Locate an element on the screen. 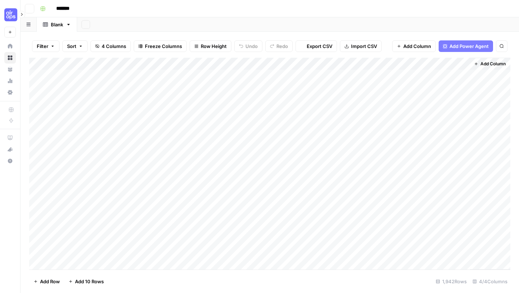  button: Filter is located at coordinates (46, 46).